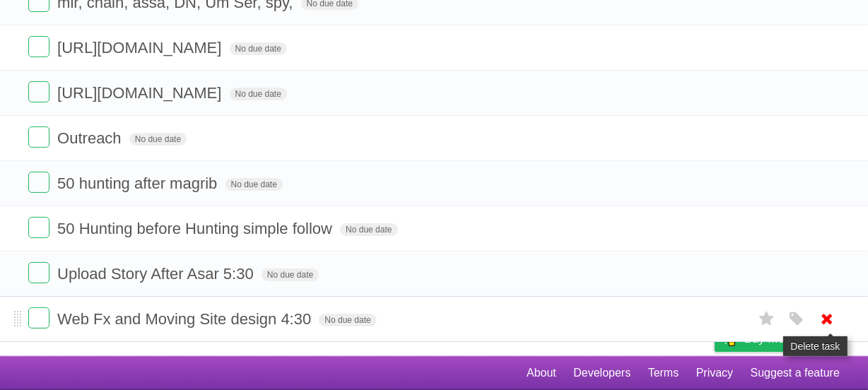 The image size is (868, 390). I want to click on a: Terms, so click(664, 373).